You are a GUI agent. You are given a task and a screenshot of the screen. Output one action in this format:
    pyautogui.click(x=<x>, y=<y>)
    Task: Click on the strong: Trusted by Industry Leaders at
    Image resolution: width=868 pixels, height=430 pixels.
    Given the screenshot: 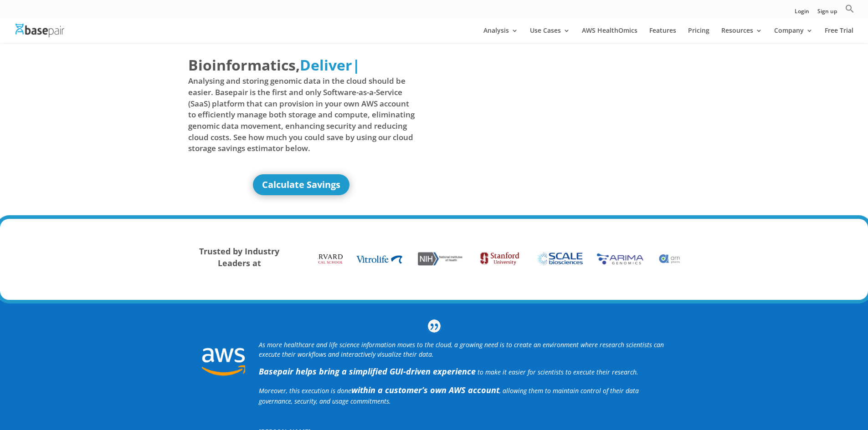 What is the action you would take?
    pyautogui.click(x=239, y=257)
    